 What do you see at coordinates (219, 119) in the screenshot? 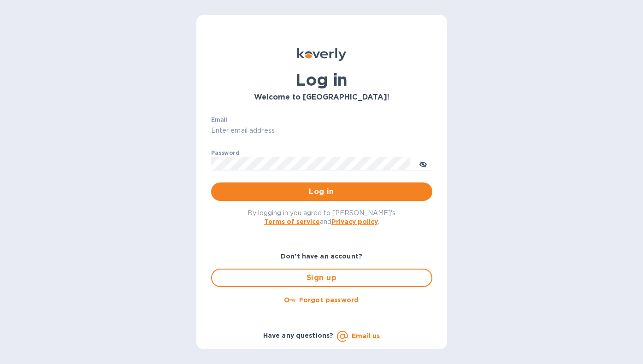
I see `label: Email` at bounding box center [219, 119].